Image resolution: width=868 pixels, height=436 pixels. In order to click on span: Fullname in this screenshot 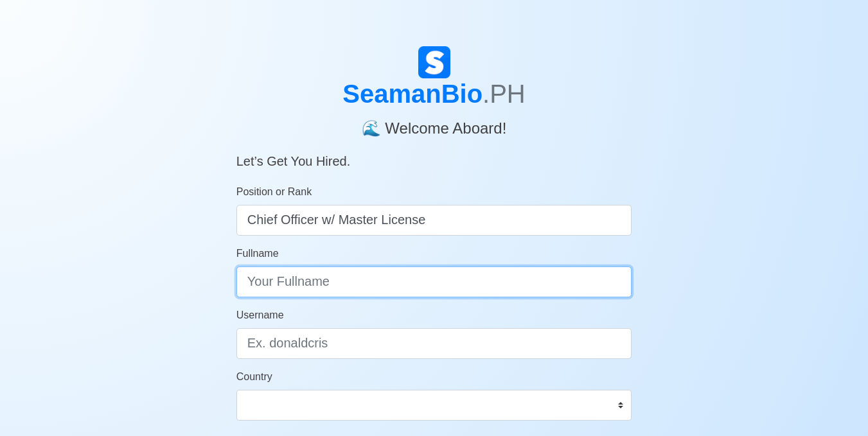, I will do `click(258, 253)`.